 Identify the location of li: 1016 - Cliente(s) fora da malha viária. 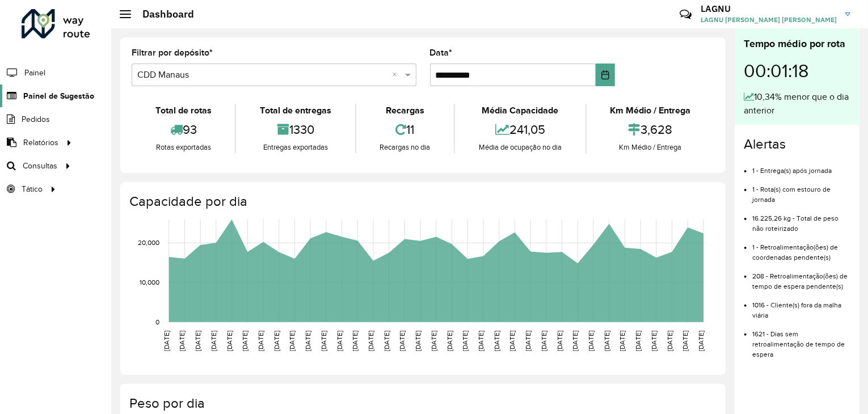
(801, 306).